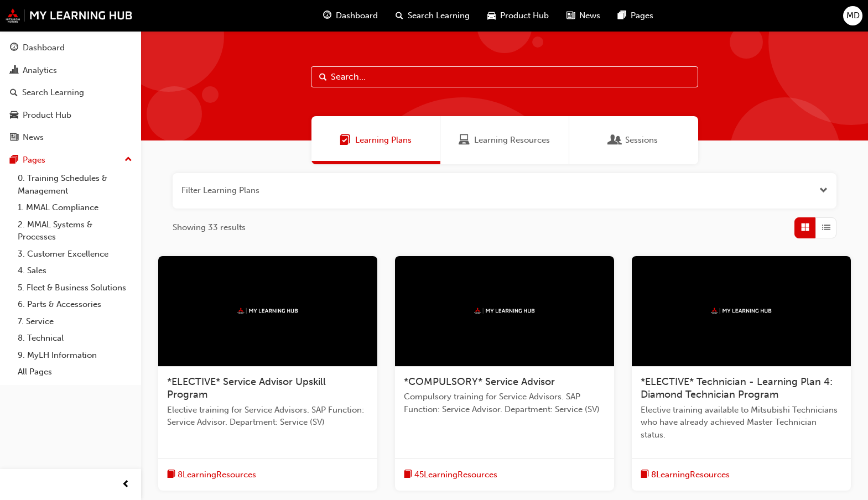 The image size is (868, 500). Describe the element at coordinates (246, 388) in the screenshot. I see `span: *ELECTIVE* Service Advisor Upskill Program` at that location.